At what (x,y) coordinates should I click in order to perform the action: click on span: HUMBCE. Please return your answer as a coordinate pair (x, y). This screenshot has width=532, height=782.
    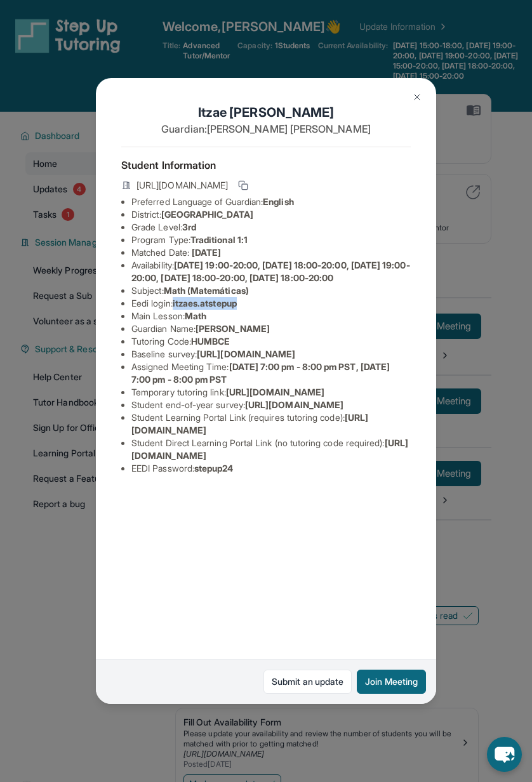
    Looking at the image, I should click on (210, 341).